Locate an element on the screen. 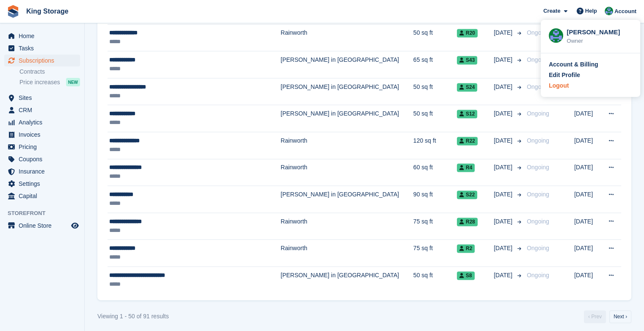 This screenshot has height=331, width=644. span: Home is located at coordinates (44, 36).